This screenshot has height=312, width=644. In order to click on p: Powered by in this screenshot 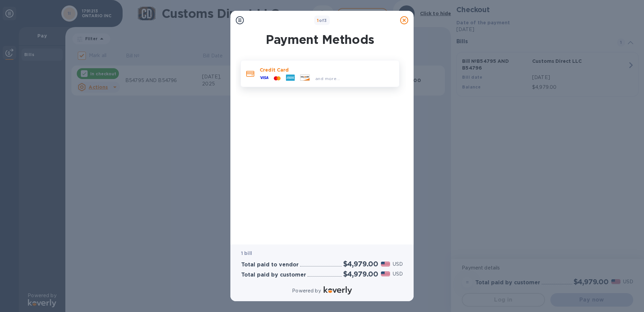, I will do `click(306, 290)`.